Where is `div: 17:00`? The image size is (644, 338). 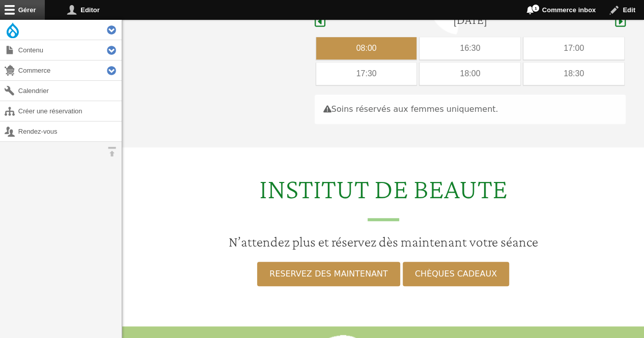
div: 17:00 is located at coordinates (574, 48).